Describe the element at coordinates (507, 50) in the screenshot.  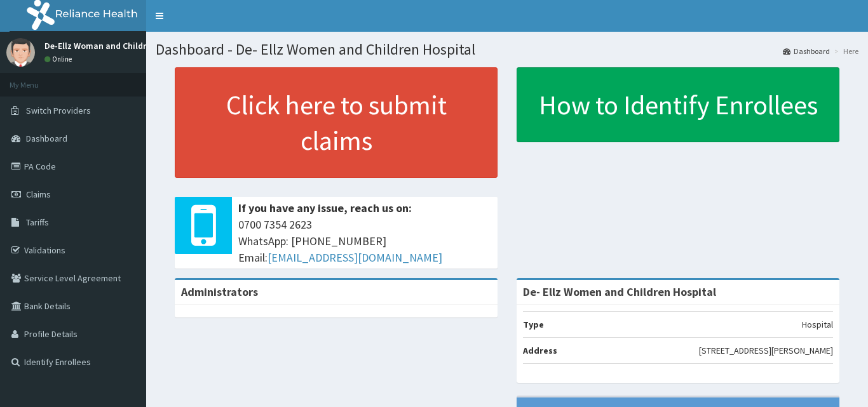
I see `h1: Dashboard - De- Ellz Women and Children Hospital` at that location.